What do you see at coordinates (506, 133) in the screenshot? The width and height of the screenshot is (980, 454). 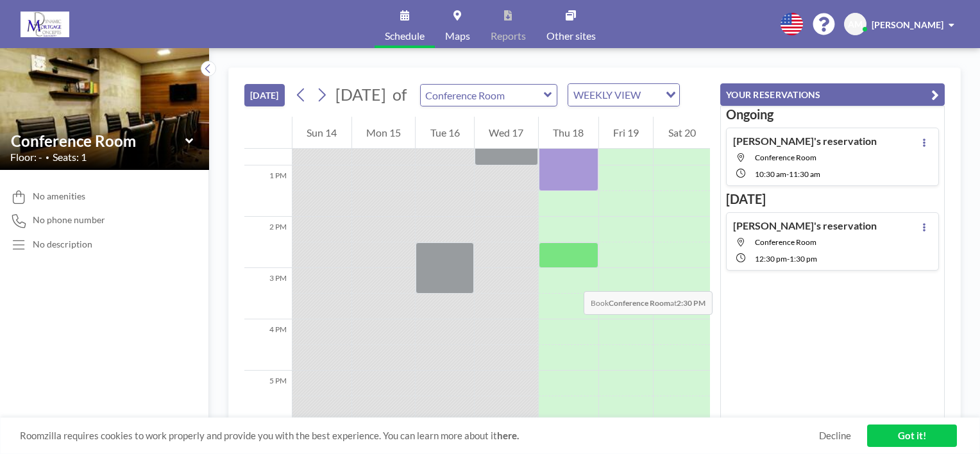 I see `div: Wed 17` at bounding box center [506, 133].